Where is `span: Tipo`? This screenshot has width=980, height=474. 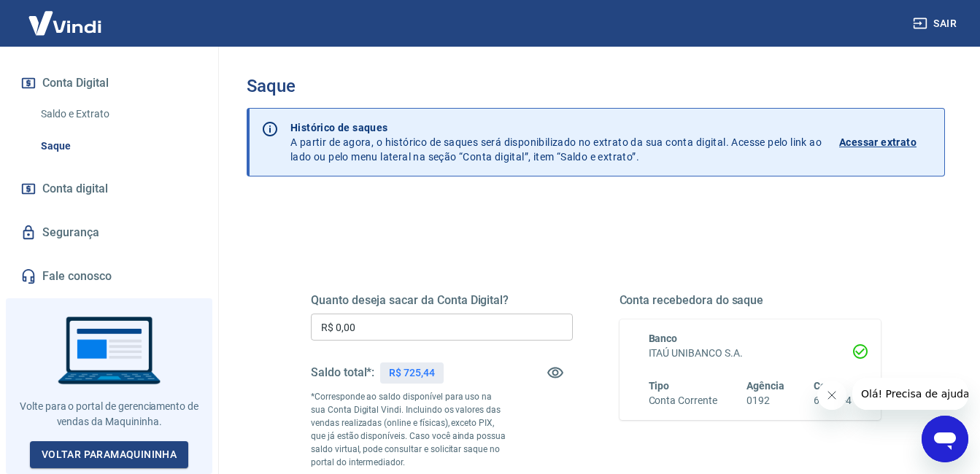
span: Tipo is located at coordinates (659, 385).